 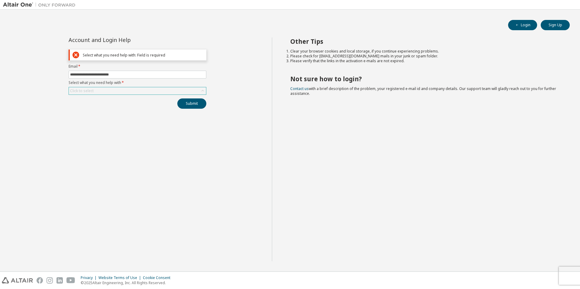 I want to click on img: facebook.svg, so click(x=40, y=280).